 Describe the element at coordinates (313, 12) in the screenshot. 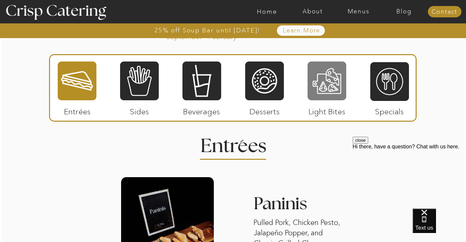

I see `nav: About` at that location.